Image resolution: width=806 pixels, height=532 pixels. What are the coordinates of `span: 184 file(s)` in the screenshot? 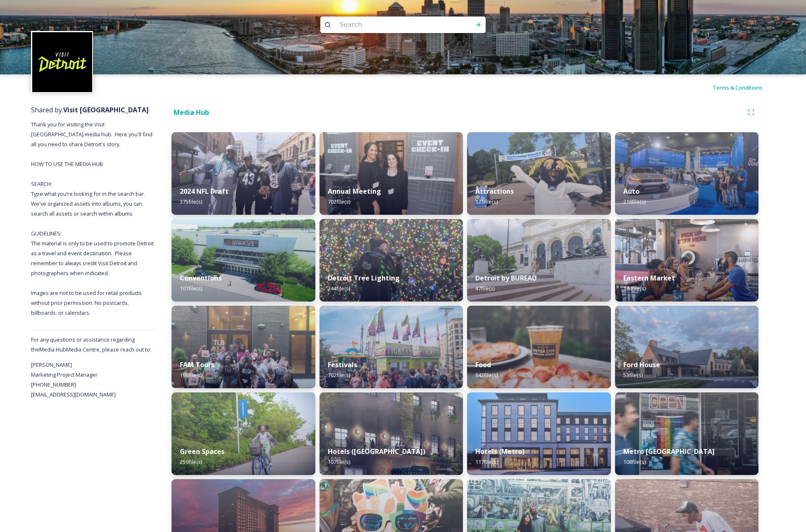 It's located at (635, 288).